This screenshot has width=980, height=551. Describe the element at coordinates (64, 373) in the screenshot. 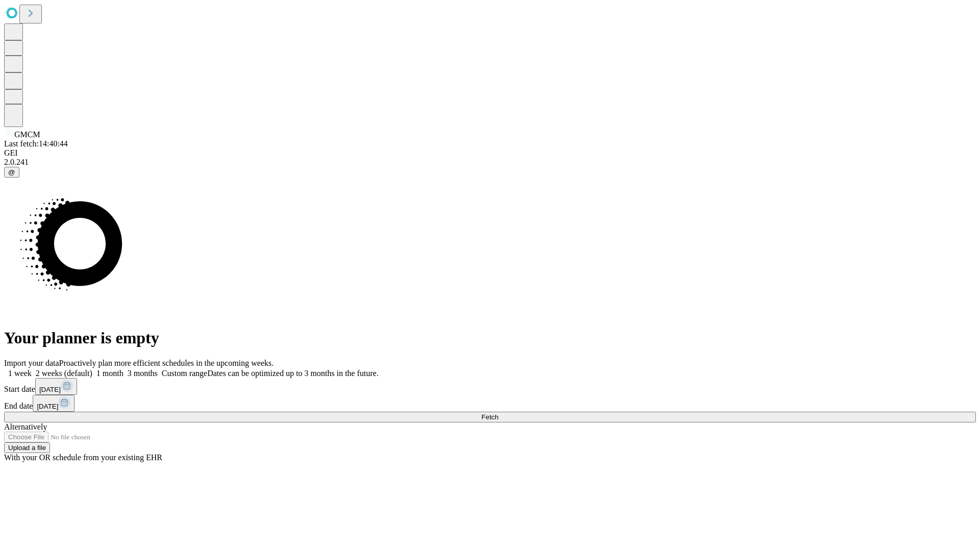

I see `span: 2 weeks (default)` at that location.